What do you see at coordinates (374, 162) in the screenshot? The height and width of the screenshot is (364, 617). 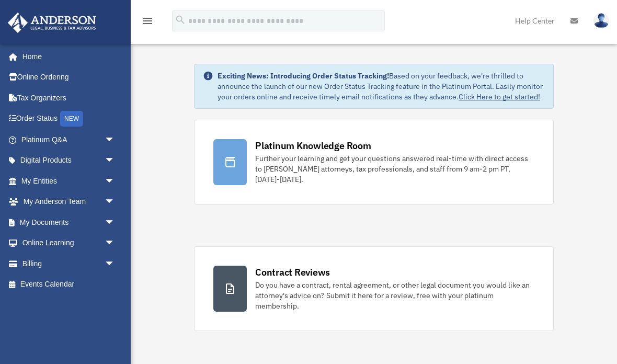 I see `a: Platinum Knowledge Room Further your learning and get your questions answered real-time with dire...` at bounding box center [374, 162].